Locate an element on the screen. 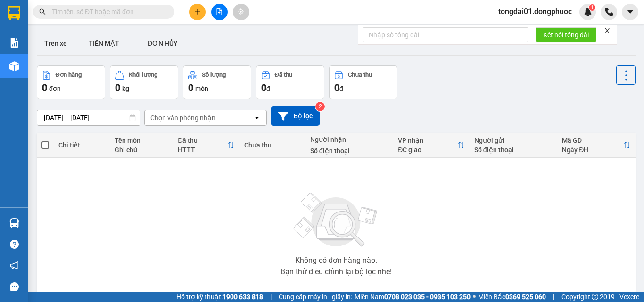  span: aim is located at coordinates (241, 12).